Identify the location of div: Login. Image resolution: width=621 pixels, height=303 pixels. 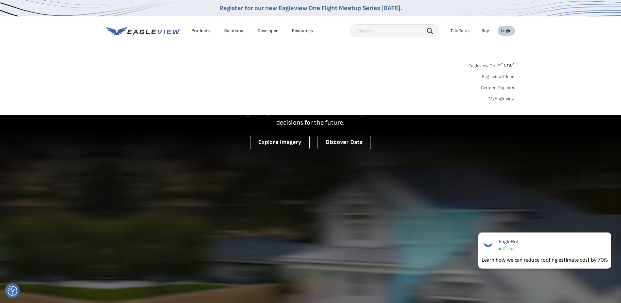
(506, 31).